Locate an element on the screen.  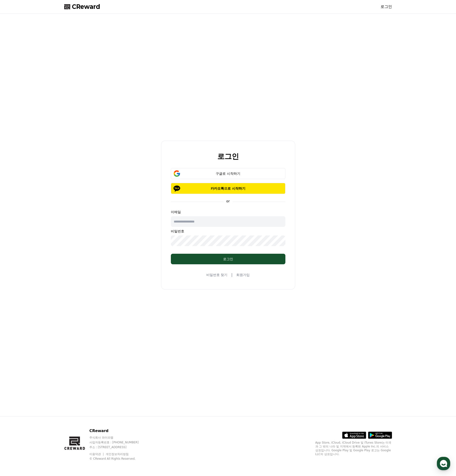
a: 개인정보처리방침 is located at coordinates (117, 454).